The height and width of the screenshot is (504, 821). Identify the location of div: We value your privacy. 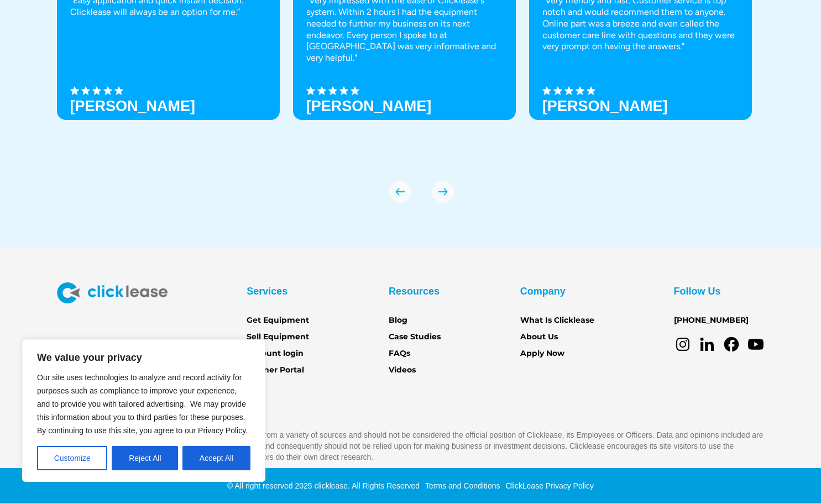
(144, 411).